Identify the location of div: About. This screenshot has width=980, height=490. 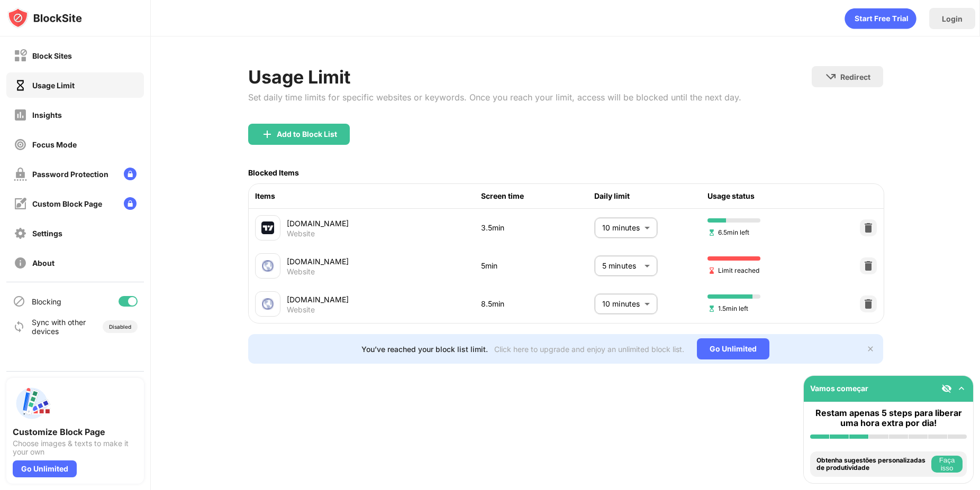
(43, 263).